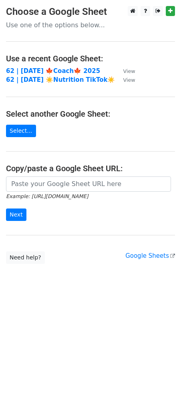  I want to click on h4: Select another Google Sheet:, so click(91, 114).